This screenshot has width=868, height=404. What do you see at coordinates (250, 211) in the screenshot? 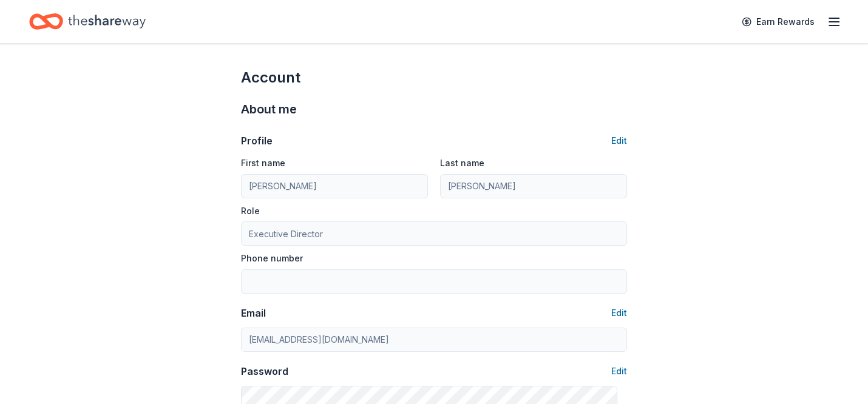
I see `label: Role` at bounding box center [250, 211].